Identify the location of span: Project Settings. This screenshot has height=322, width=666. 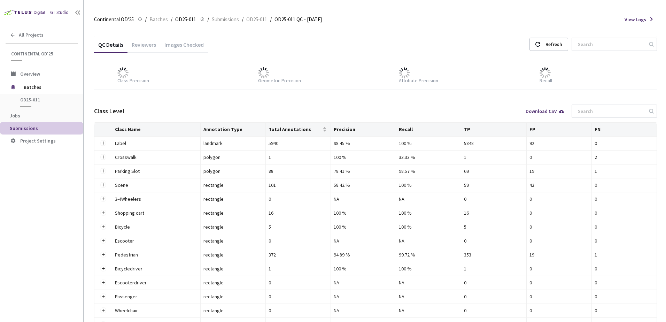
(38, 141).